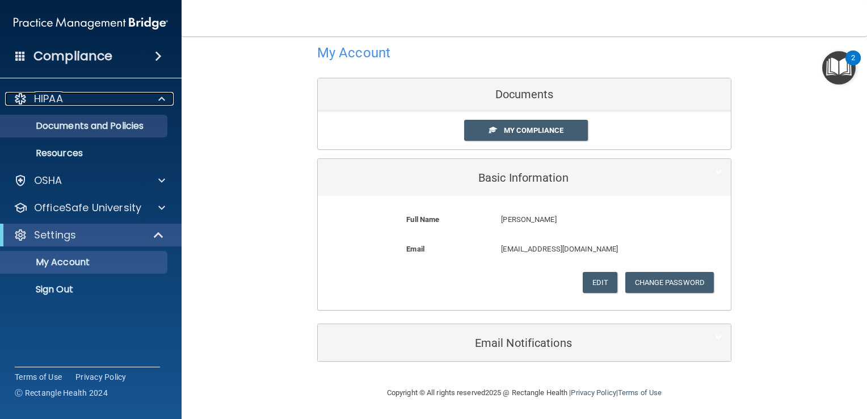 The image size is (867, 419). Describe the element at coordinates (524, 393) in the screenshot. I see `div: Copyright © All rights reserved 2025 @ Rectangle Health | |` at that location.